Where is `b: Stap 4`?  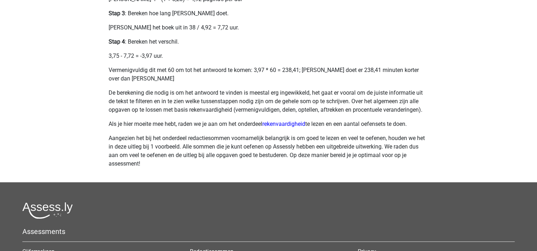 b: Stap 4 is located at coordinates (117, 41).